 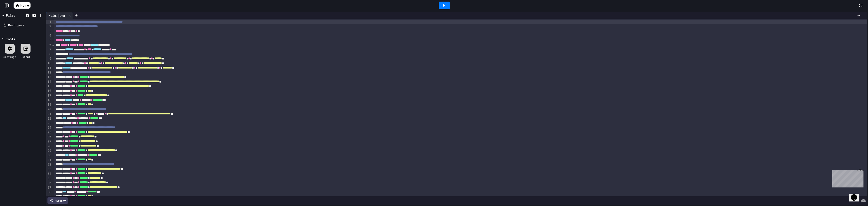 What do you see at coordinates (49, 169) in the screenshot?
I see `div: 33` at bounding box center [49, 169].